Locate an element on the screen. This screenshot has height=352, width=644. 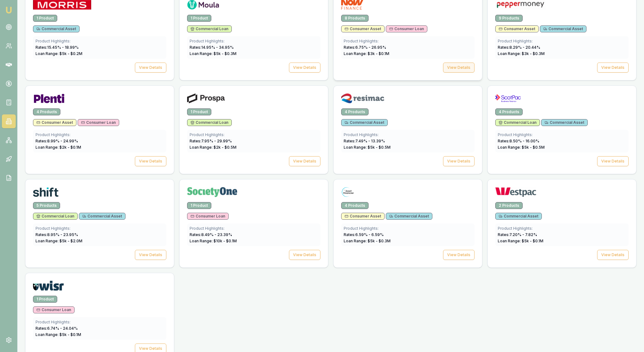
span: Rates: 6.74 % - 24.04 % is located at coordinates (57, 328).